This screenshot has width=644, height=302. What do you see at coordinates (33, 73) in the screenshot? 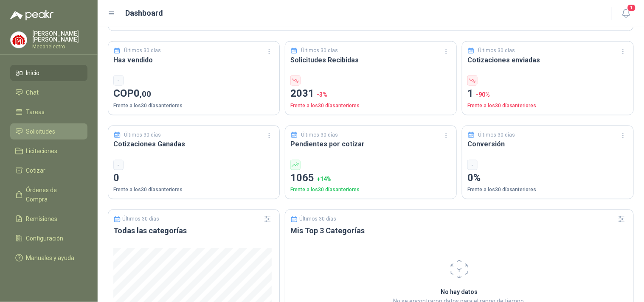
I see `span: Inicio` at bounding box center [33, 73].